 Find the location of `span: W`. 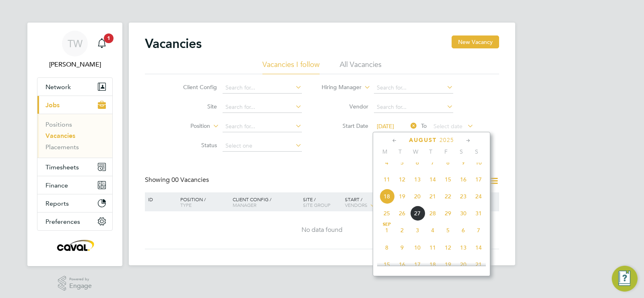

span: W is located at coordinates (415, 152).